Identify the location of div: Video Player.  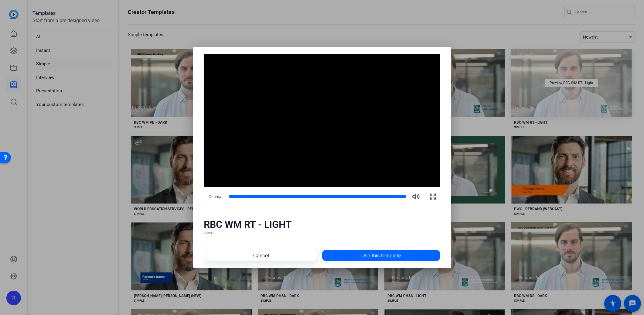
(322, 121).